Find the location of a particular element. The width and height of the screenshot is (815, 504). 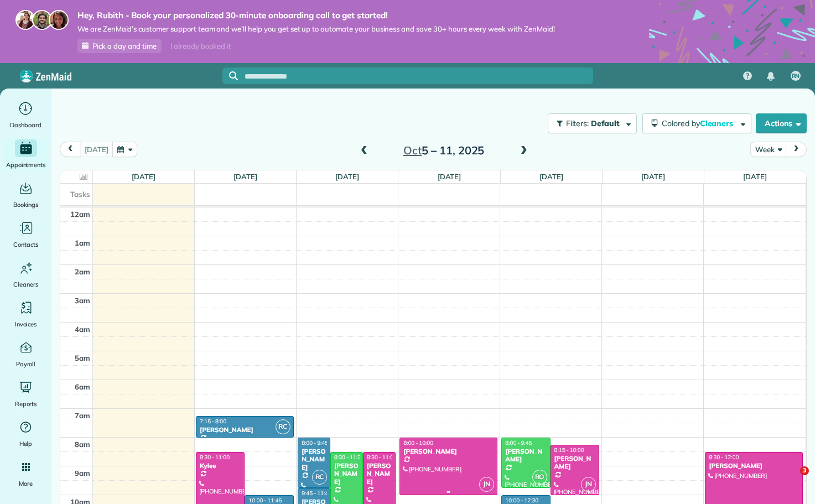

span: RO is located at coordinates (540, 477).